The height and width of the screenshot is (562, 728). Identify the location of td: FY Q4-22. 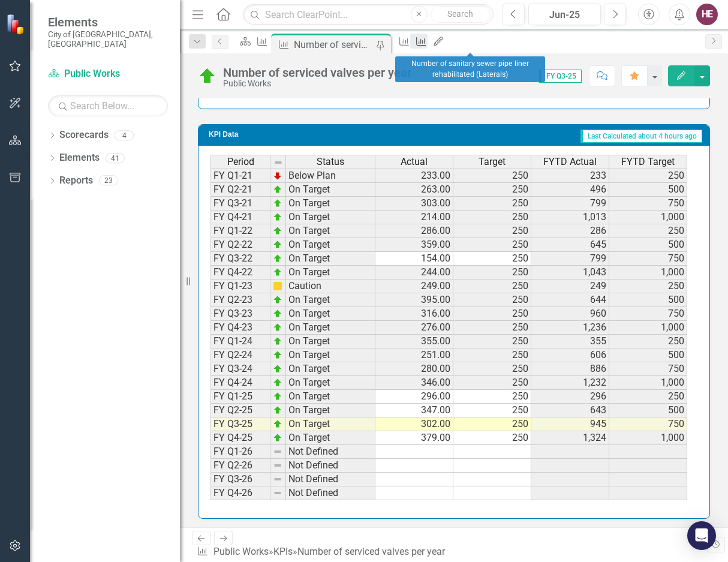
(240, 273).